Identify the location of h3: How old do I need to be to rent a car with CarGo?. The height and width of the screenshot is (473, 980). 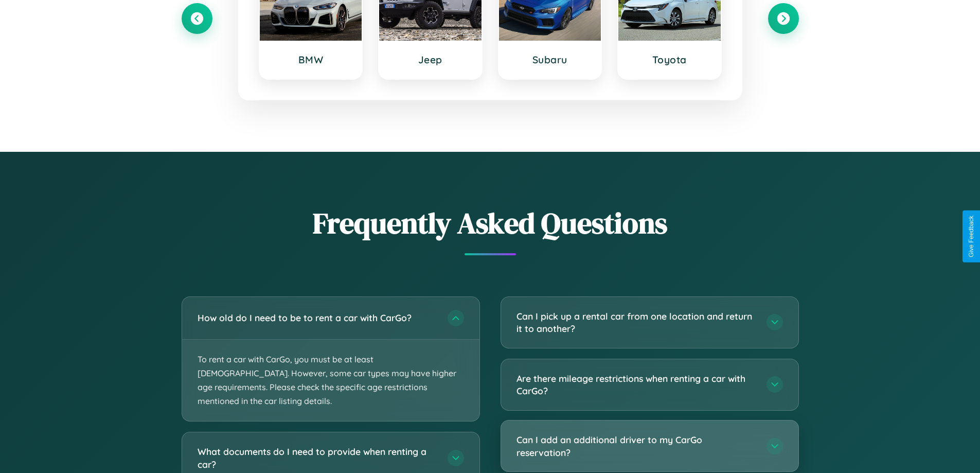
(317, 317).